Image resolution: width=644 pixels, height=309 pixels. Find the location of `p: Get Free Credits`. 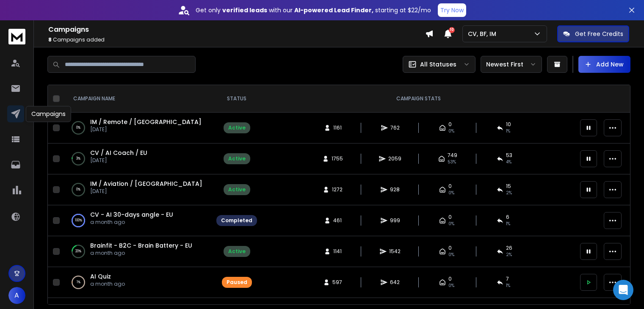

p: Get Free Credits is located at coordinates (599, 34).